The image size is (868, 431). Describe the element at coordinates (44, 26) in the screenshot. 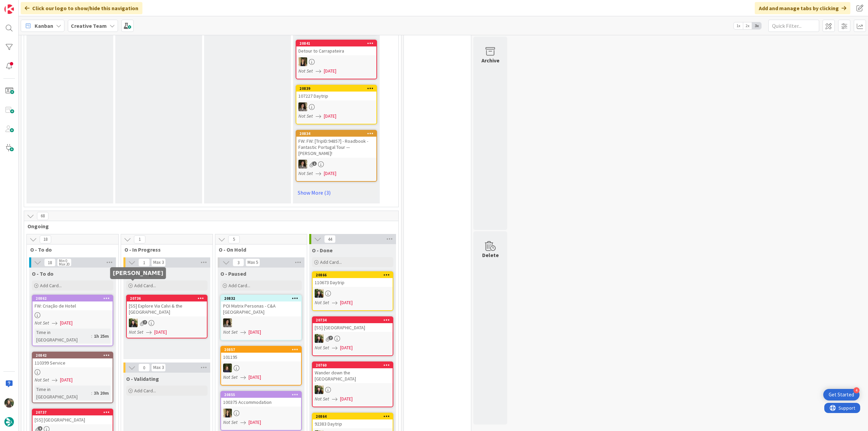

I see `span: Kanban` at that location.